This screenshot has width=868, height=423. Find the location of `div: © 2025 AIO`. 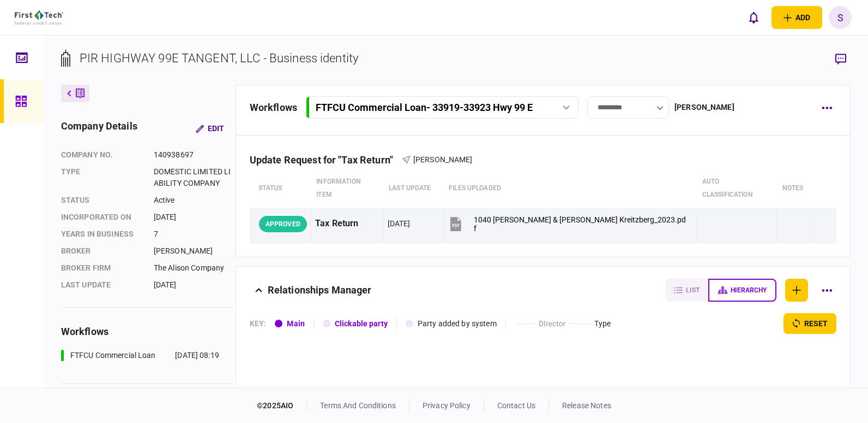

div: © 2025 AIO is located at coordinates (282, 405).